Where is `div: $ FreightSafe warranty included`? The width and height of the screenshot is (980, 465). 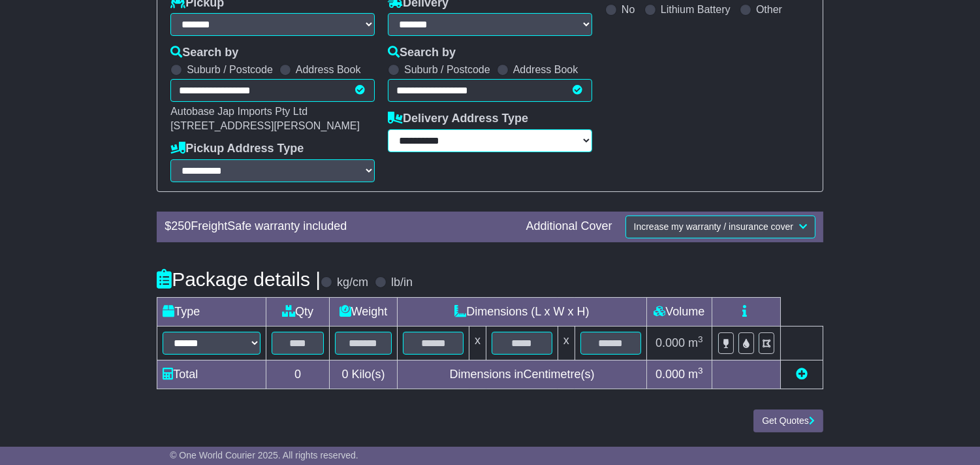 div: $ FreightSafe warranty included is located at coordinates (339, 227).